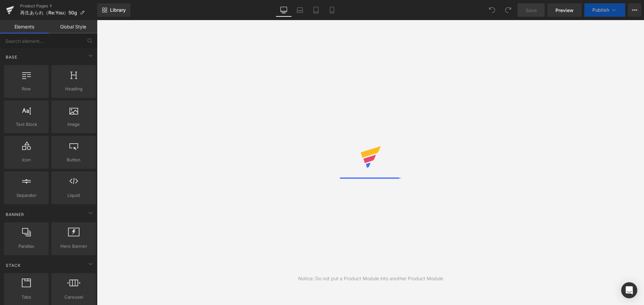 This screenshot has height=305, width=644. I want to click on span: Tabs, so click(26, 297).